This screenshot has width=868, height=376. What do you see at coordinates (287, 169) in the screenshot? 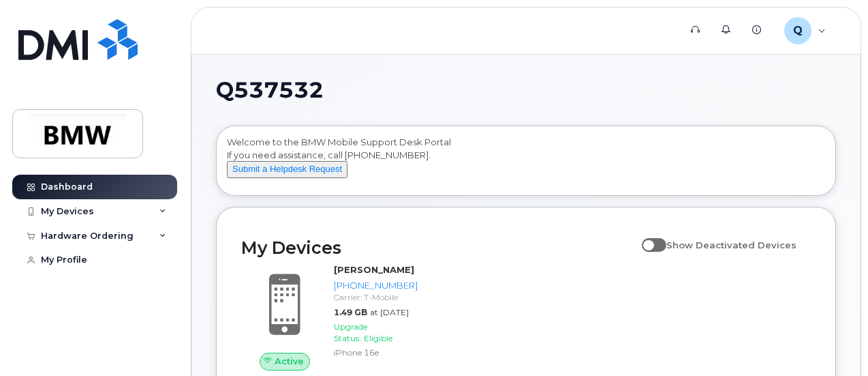
I see `button: Submit a Helpdesk Request` at bounding box center [287, 169].